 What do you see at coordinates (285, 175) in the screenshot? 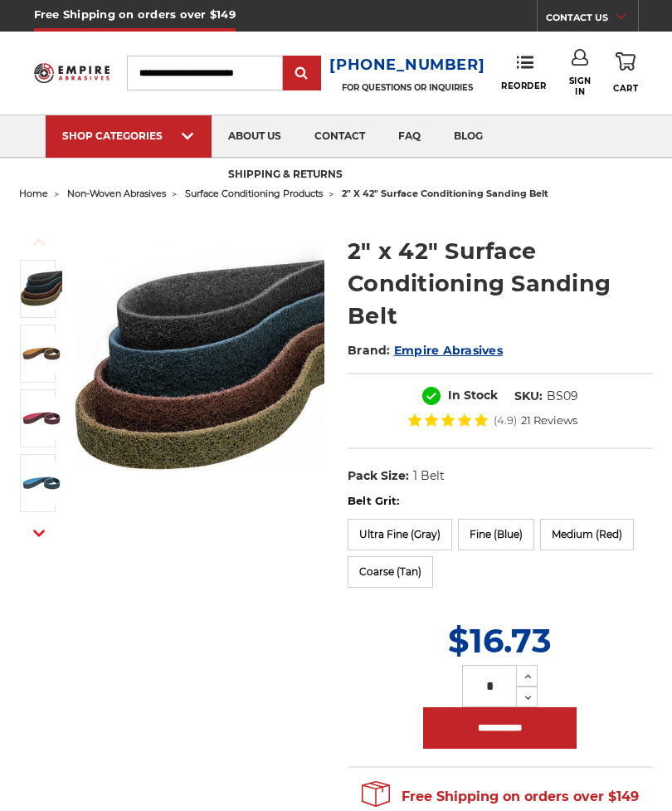
I see `a: shipping & returns` at bounding box center [285, 175].